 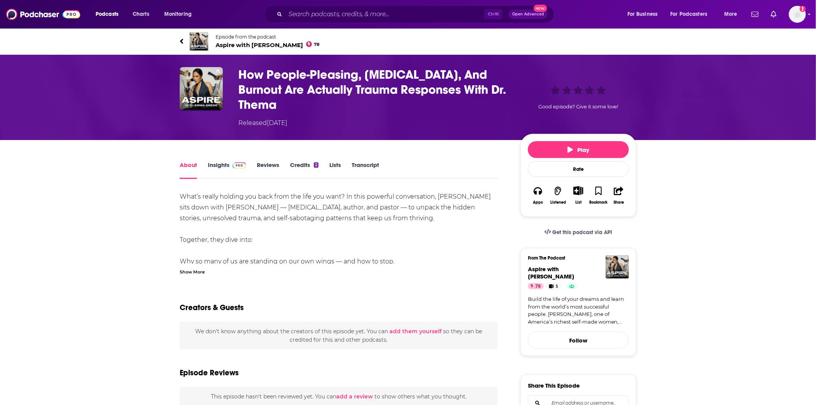 I want to click on a: Reviews, so click(x=268, y=170).